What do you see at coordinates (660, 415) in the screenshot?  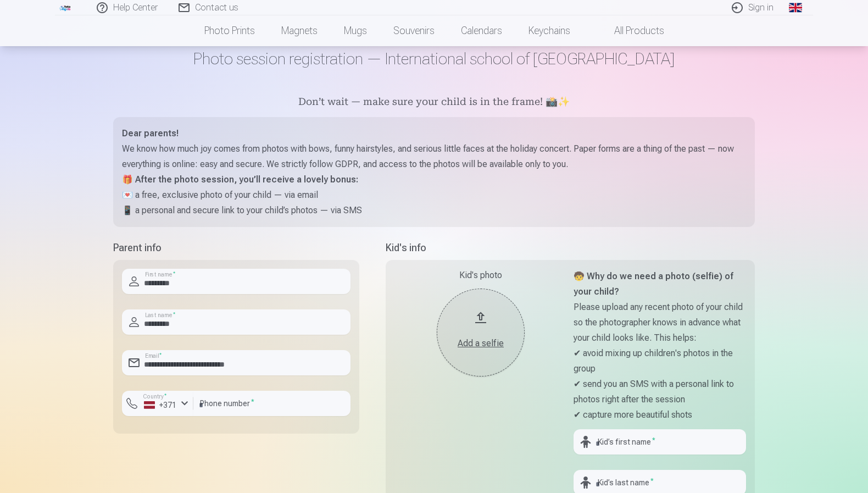 I see `p: ✔ capture more beautiful shots` at bounding box center [660, 415].